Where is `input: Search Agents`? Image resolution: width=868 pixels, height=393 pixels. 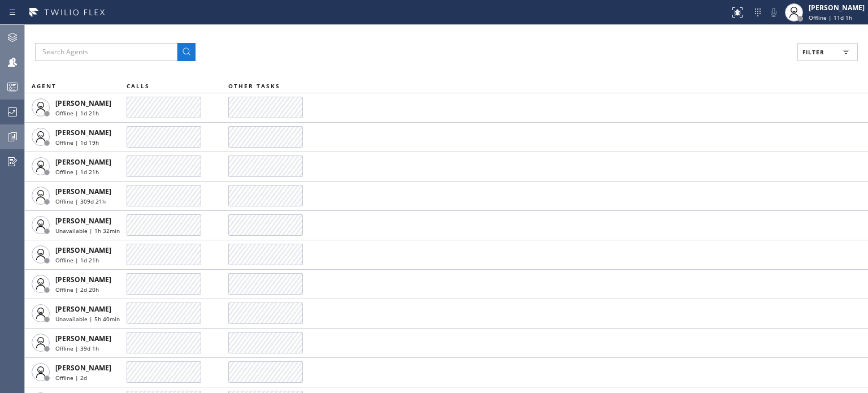
input: Search Agents is located at coordinates (106, 52).